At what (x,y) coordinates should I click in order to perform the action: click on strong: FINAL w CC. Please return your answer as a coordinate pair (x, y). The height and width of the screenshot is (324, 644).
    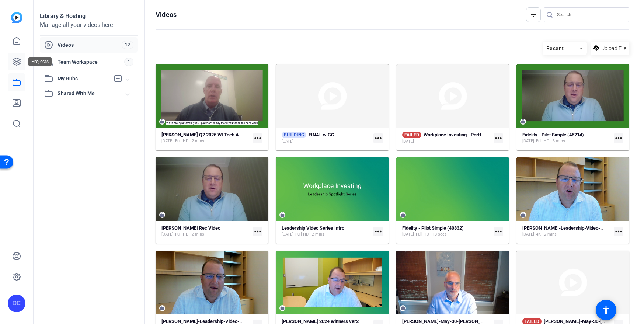
    Looking at the image, I should click on (322, 135).